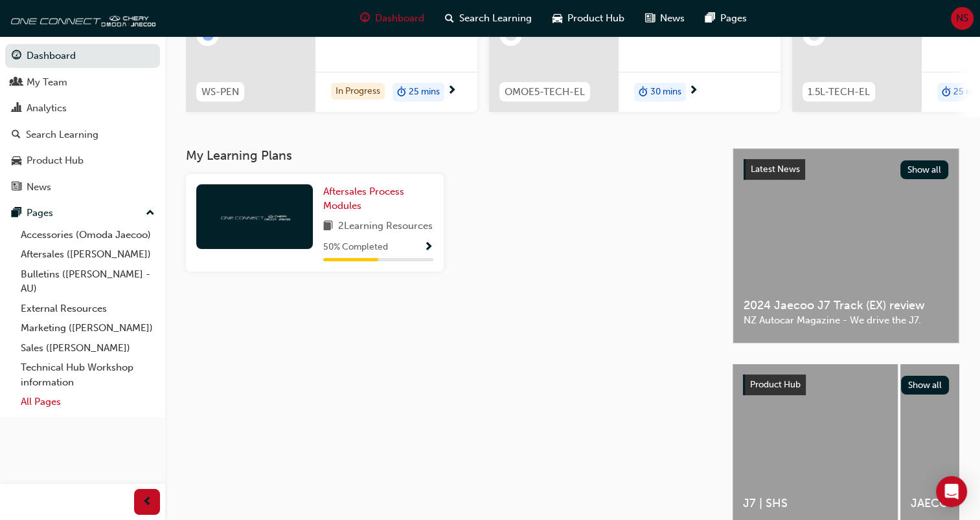  Describe the element at coordinates (846, 385) in the screenshot. I see `a: Product HubShow all` at that location.